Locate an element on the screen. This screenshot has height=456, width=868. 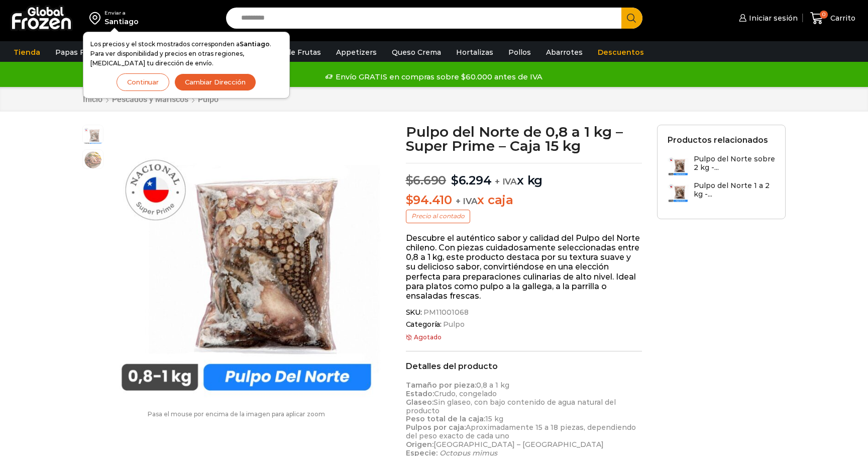
div: Enviar a is located at coordinates (121, 13).